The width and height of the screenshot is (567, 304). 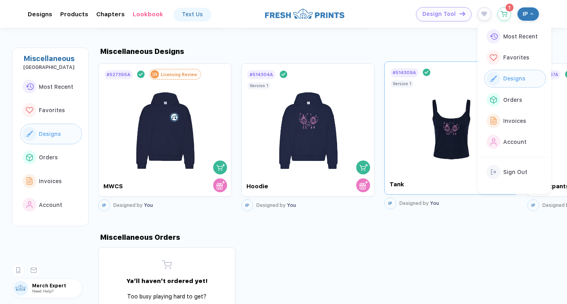 I want to click on div: ProductsToggle dropdown menu, so click(x=74, y=14).